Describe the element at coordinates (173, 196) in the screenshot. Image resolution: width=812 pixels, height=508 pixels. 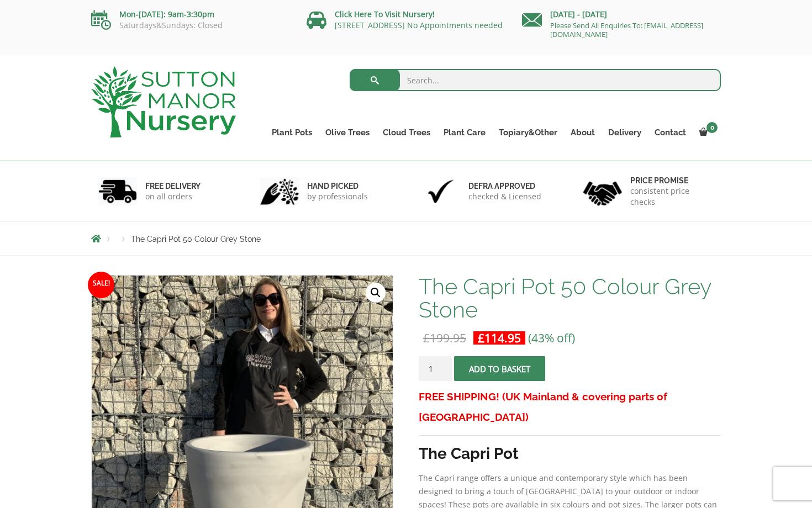
I see `p: on all orders` at that location.